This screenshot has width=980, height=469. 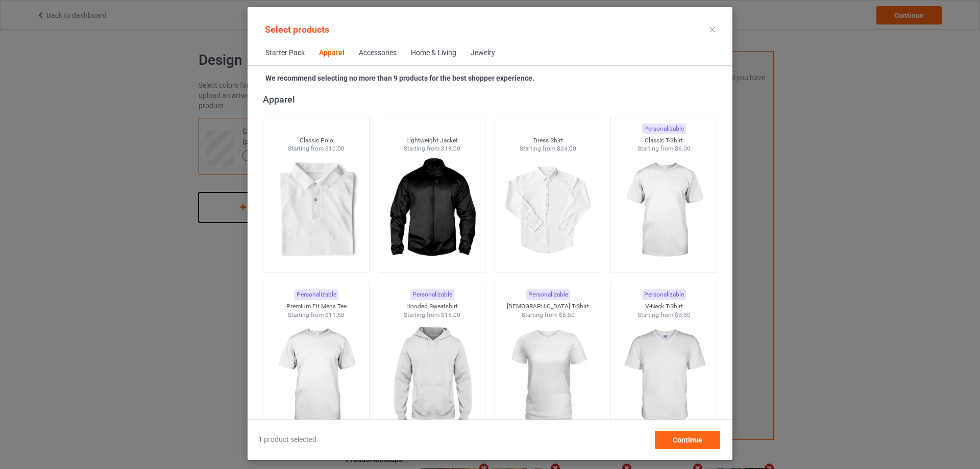 I want to click on div: Accessories, so click(x=377, y=53).